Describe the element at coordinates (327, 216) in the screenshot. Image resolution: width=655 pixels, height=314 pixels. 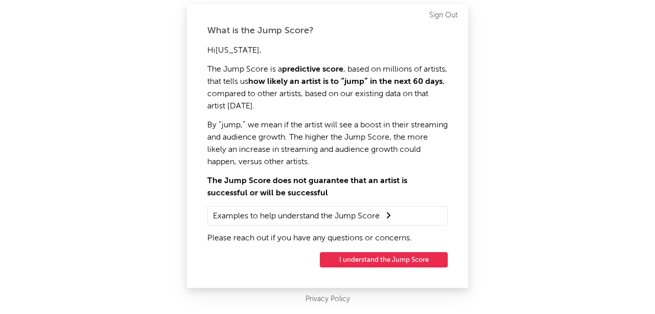
I see `summary: Examples to help understand the Jump Score` at that location.